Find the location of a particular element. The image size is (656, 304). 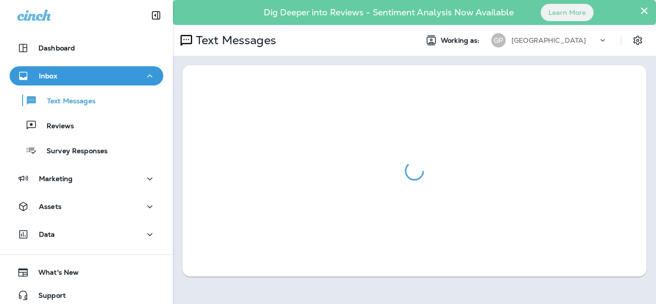

button: Survey Responses is located at coordinates (86, 150).